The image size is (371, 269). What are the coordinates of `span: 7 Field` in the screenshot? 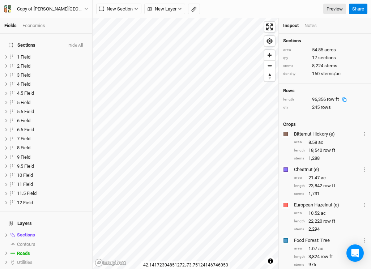 It's located at (24, 139).